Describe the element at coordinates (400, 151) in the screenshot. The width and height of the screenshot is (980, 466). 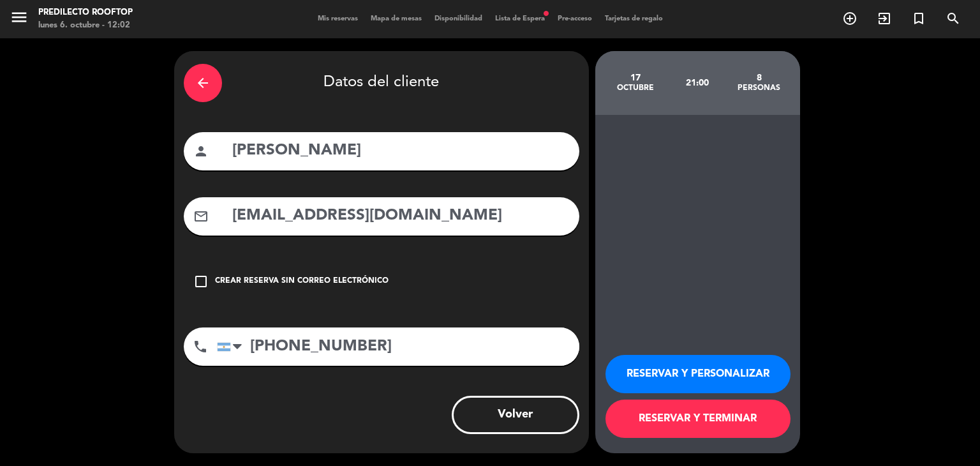
I see `input: Nombre del cliente` at that location.